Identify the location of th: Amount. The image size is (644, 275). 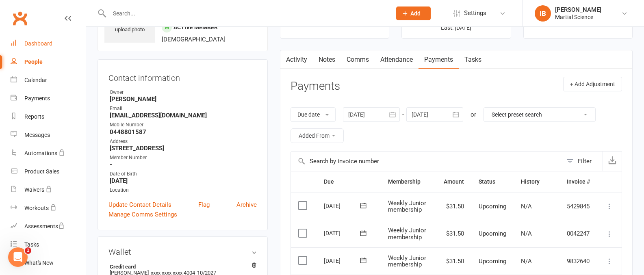
(454, 182).